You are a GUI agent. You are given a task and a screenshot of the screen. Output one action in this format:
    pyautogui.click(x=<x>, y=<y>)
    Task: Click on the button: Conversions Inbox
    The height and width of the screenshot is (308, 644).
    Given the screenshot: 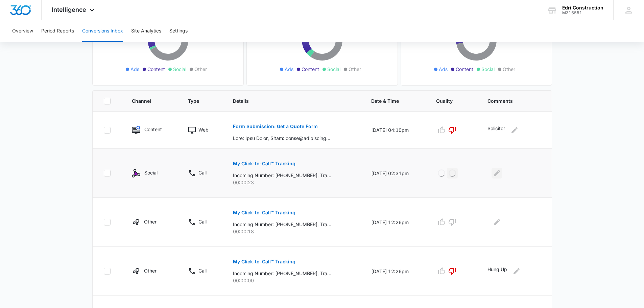 What is the action you would take?
    pyautogui.click(x=102, y=31)
    